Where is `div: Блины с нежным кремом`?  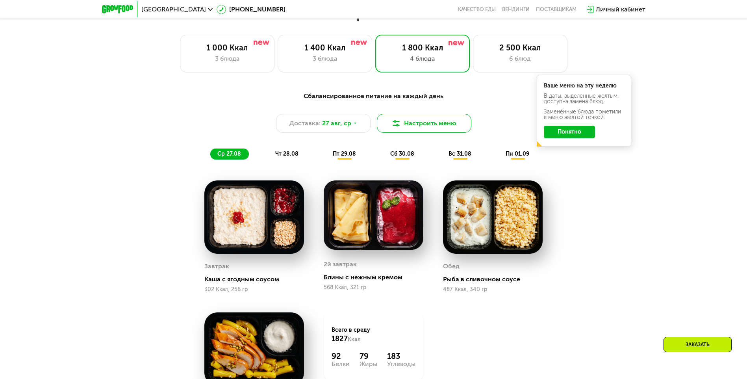
div: Блины с нежным кремом is located at coordinates (376, 277).